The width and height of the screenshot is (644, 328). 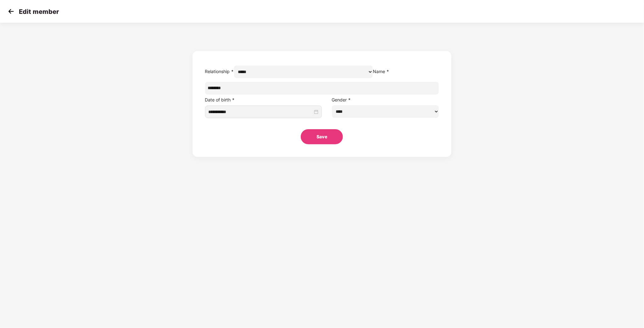 I want to click on label: Date of birth *, so click(x=220, y=99).